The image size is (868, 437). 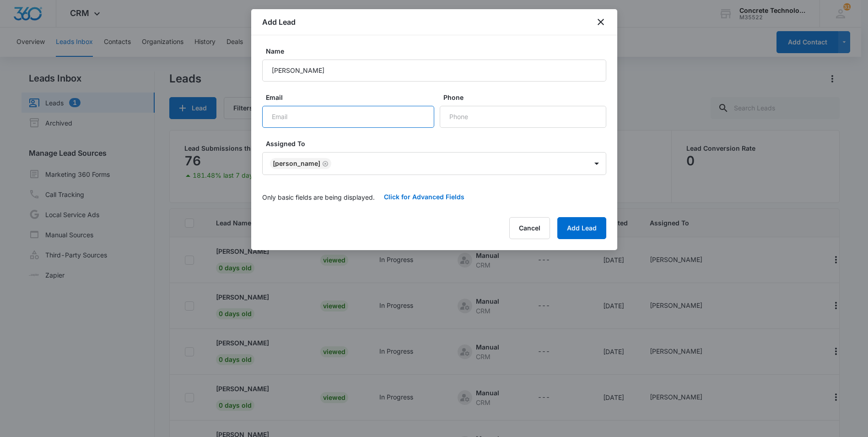 I want to click on label: Name, so click(x=438, y=51).